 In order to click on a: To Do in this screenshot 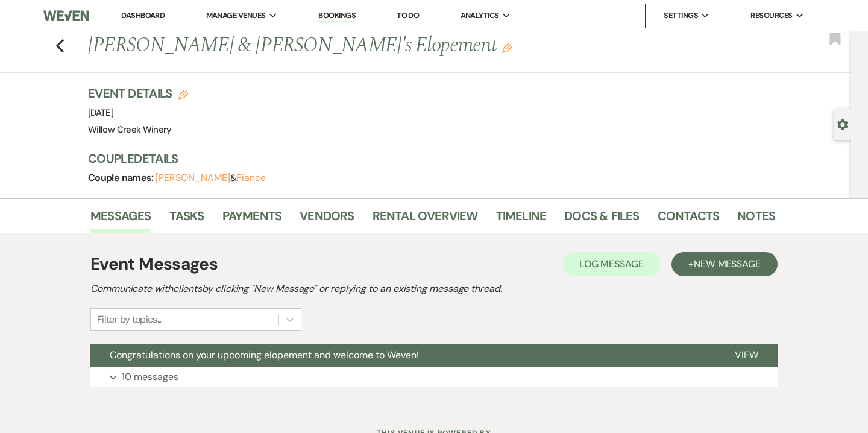, I will do `click(407, 15)`.